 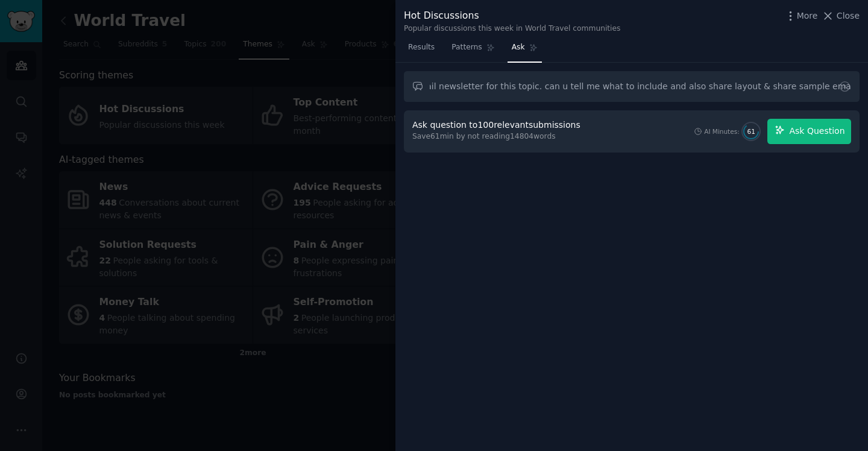 I want to click on span: Ask Question, so click(x=817, y=131).